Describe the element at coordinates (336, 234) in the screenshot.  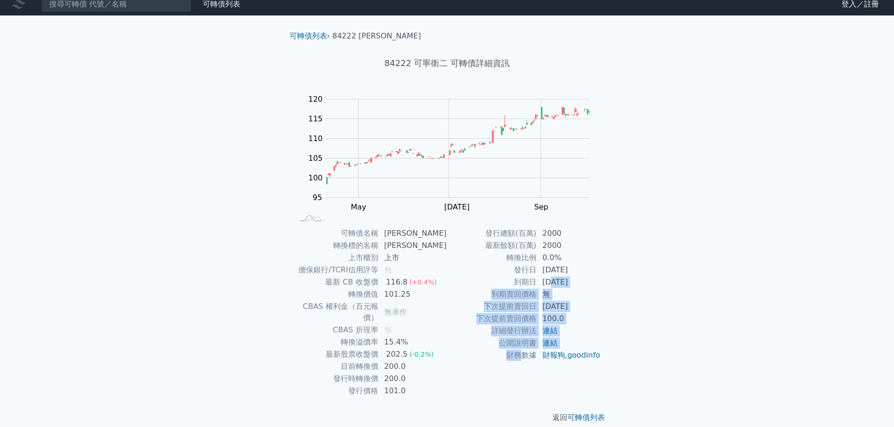
I see `td: 可轉債名稱` at that location.